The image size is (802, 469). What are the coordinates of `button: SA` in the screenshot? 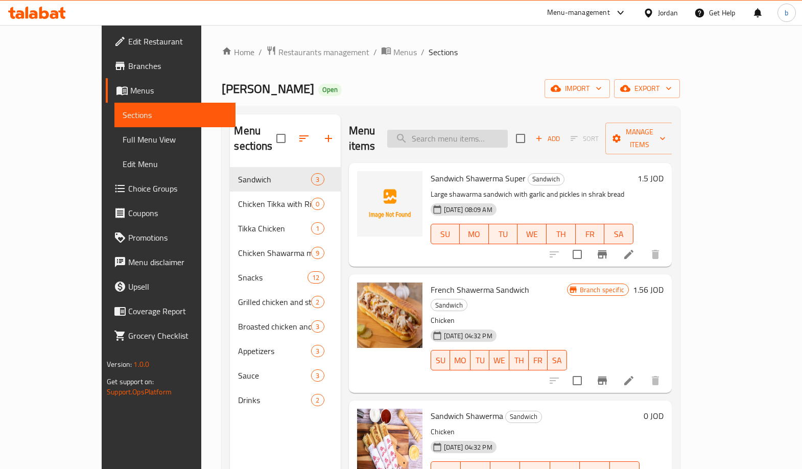 It's located at (557, 360).